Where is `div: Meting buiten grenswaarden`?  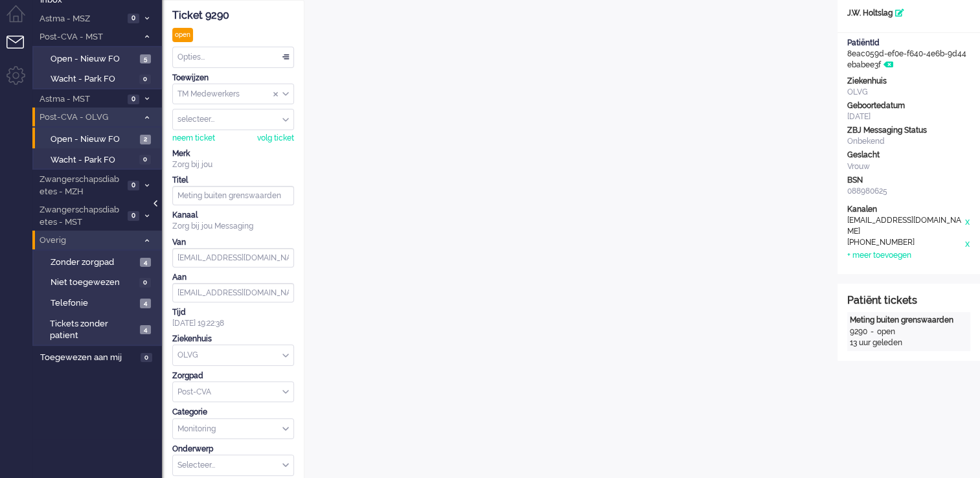
div: Meting buiten grenswaarden is located at coordinates (909, 320).